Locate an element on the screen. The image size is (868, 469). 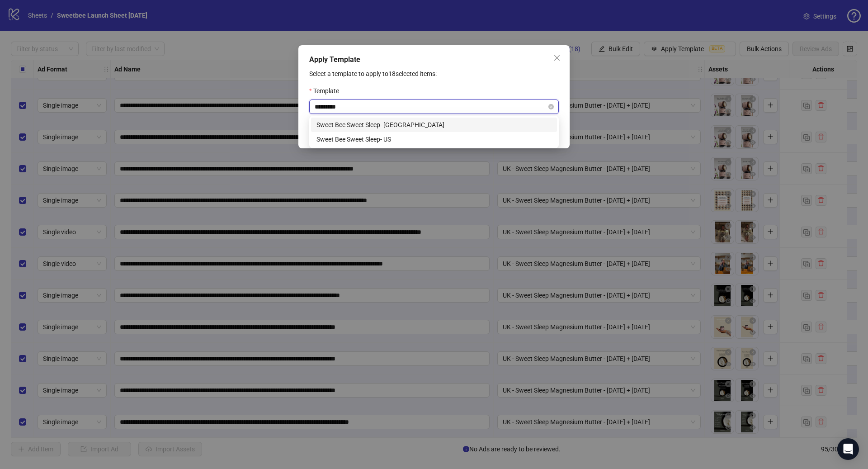
div: Open Intercom Messenger is located at coordinates (848, 449).